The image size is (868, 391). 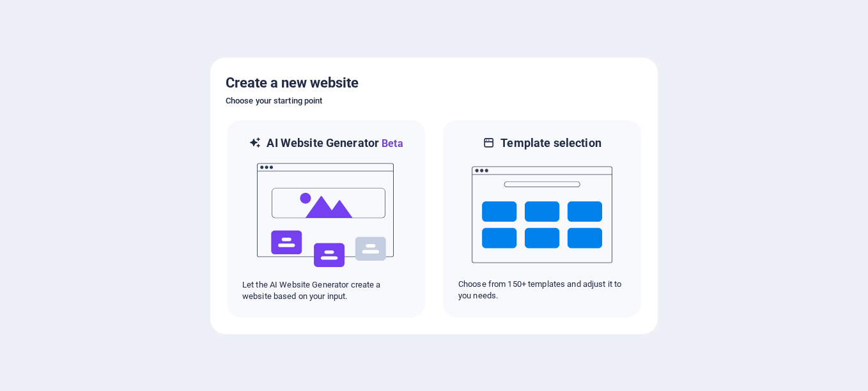 I want to click on p: Choose from 150+ templates and adjust it to you needs., so click(x=542, y=290).